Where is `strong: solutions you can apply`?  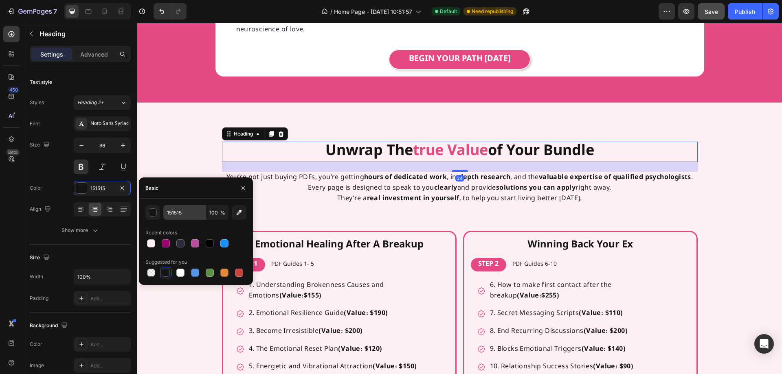
strong: solutions you can apply is located at coordinates (398, 165).